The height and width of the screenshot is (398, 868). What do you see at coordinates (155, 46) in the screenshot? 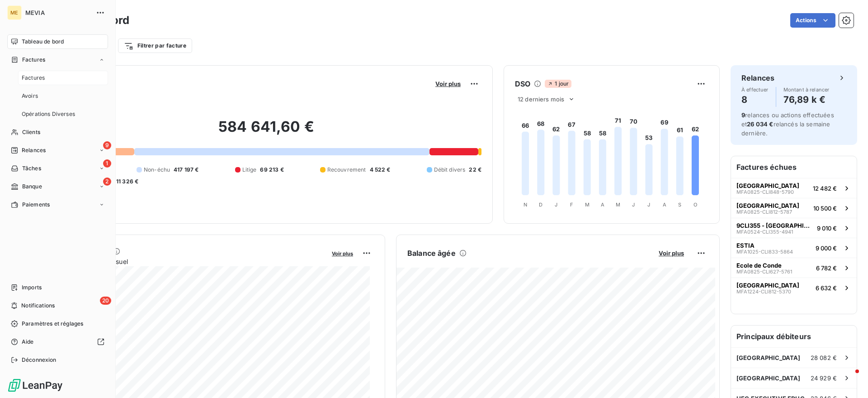
I see `button: Filtrer par facture` at bounding box center [155, 46].